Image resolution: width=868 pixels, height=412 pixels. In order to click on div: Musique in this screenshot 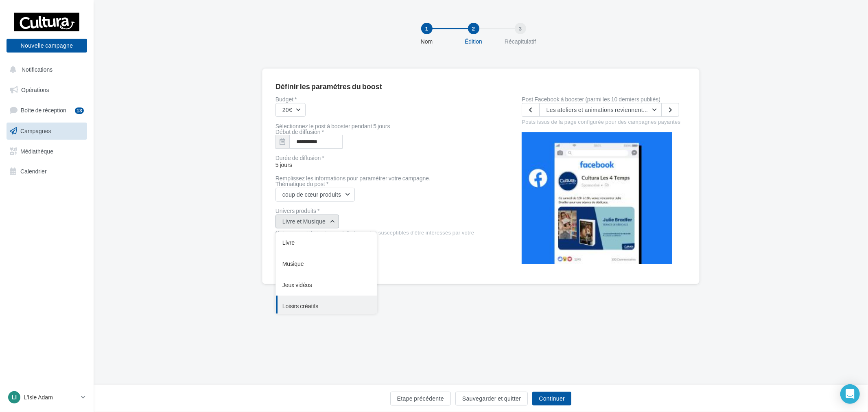, I will do `click(326, 264)`.